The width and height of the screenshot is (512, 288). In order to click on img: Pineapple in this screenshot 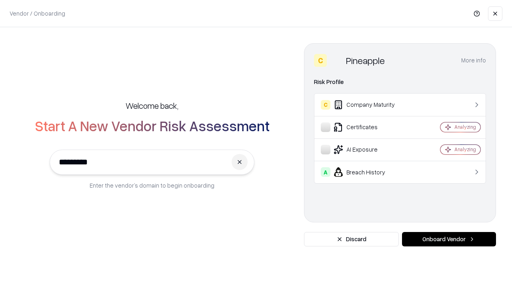, I will do `click(336, 60)`.